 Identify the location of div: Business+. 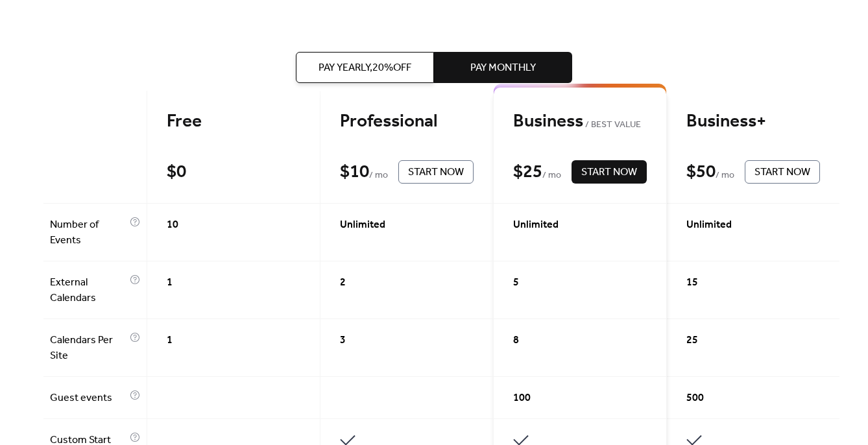
(754, 121).